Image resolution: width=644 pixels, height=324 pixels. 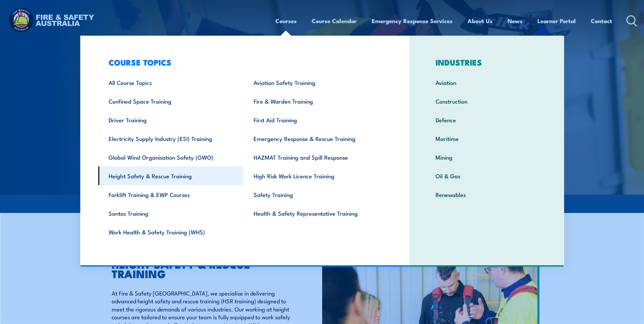 I want to click on a: Maritime, so click(x=486, y=139).